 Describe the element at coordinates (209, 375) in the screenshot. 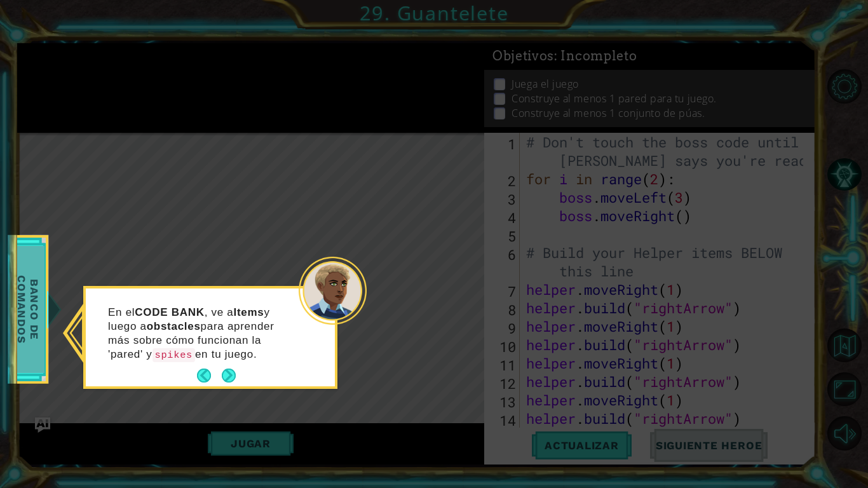

I see `button: Back` at that location.